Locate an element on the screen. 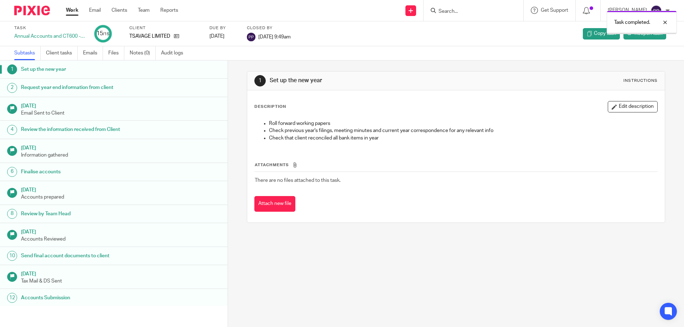 The height and width of the screenshot is (327, 684). h1: Finalise accounts is located at coordinates (88, 172).